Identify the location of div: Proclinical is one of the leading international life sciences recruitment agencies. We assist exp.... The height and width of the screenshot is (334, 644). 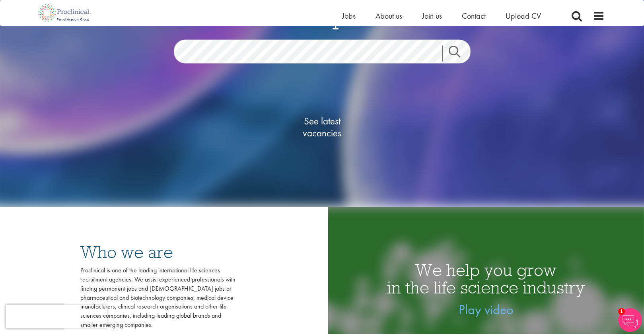
(158, 298).